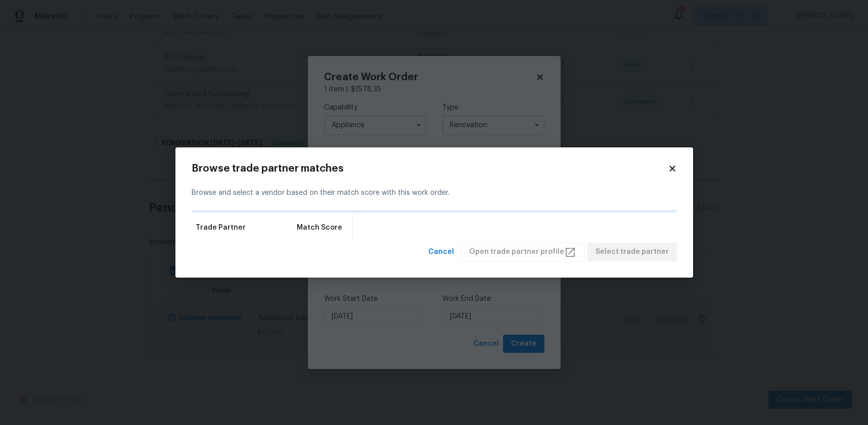  Describe the element at coordinates (319, 228) in the screenshot. I see `span: Match Score` at that location.